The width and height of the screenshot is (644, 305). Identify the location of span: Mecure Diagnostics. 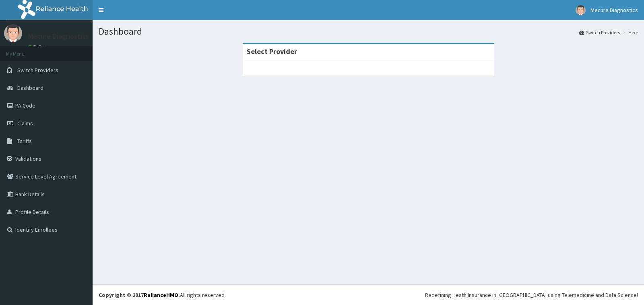
(614, 10).